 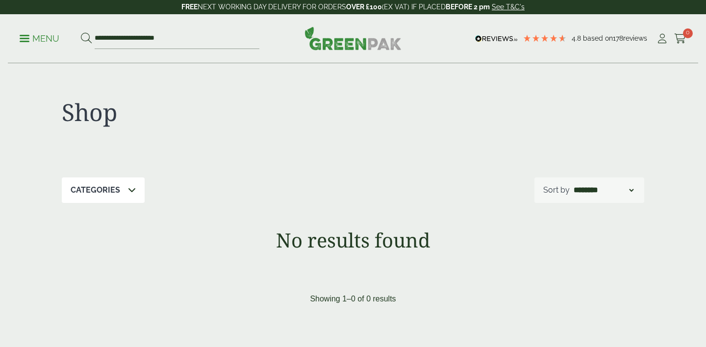 What do you see at coordinates (544, 38) in the screenshot?
I see `div: 4.78 Stars` at bounding box center [544, 38].